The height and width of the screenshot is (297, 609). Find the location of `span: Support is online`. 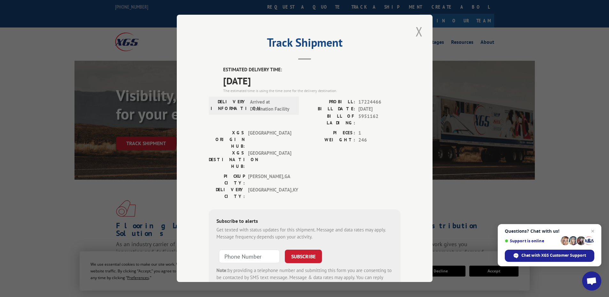

span: Support is online is located at coordinates (532, 241).